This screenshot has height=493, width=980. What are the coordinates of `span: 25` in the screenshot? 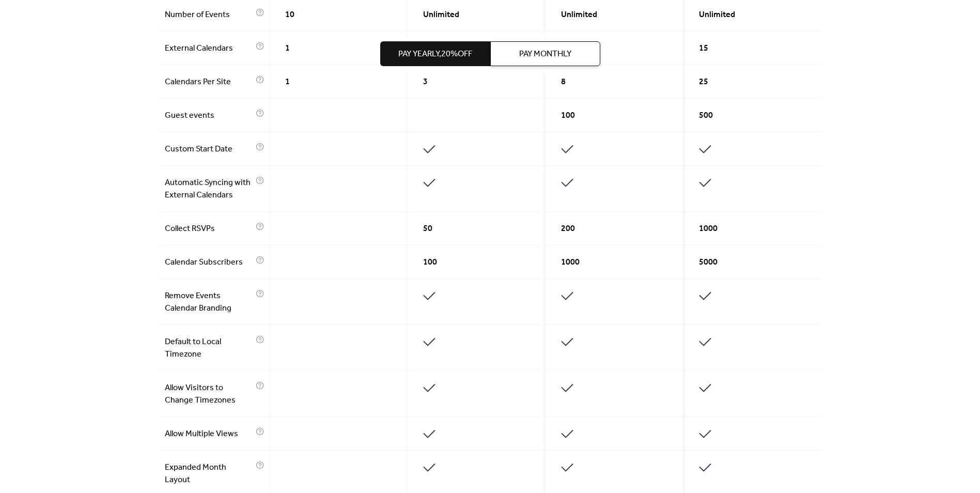 It's located at (704, 82).